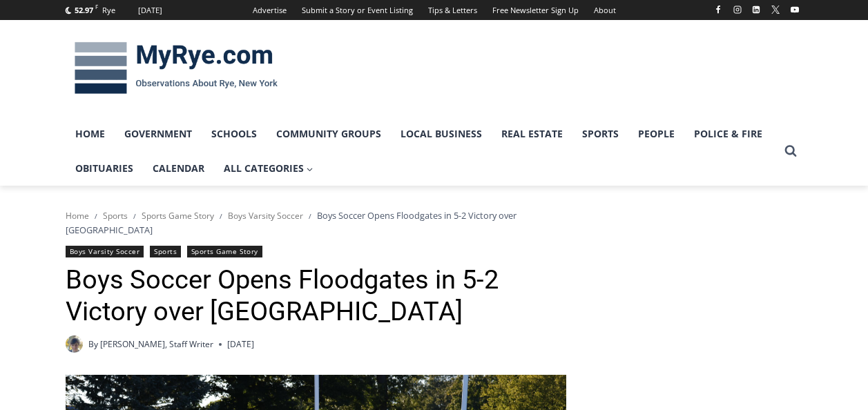 The image size is (868, 410). Describe the element at coordinates (178, 216) in the screenshot. I see `span: Sports Game Story` at that location.